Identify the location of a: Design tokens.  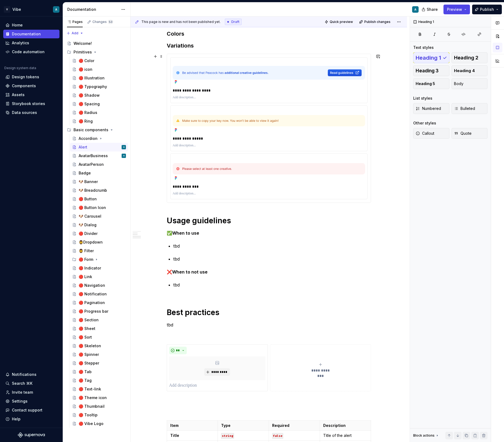
(31, 77).